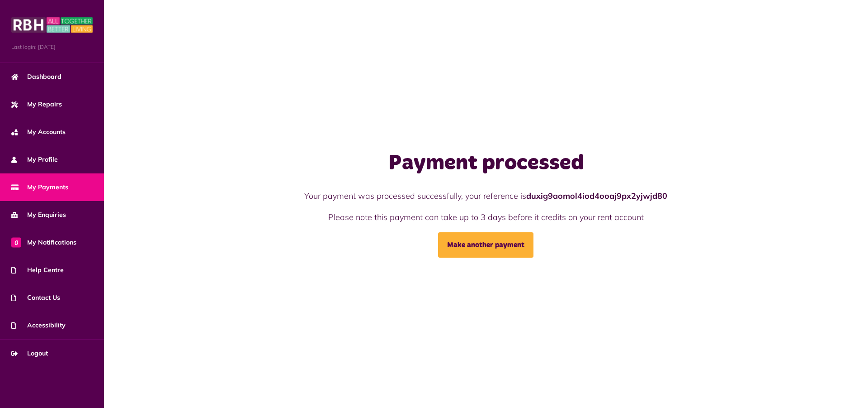 This screenshot has height=408, width=868. Describe the element at coordinates (16, 242) in the screenshot. I see `span: 0` at that location.